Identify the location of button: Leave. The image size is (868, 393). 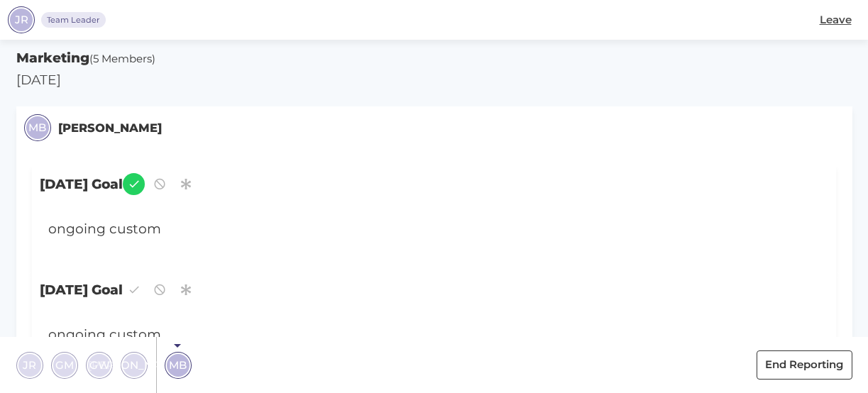
(835, 20).